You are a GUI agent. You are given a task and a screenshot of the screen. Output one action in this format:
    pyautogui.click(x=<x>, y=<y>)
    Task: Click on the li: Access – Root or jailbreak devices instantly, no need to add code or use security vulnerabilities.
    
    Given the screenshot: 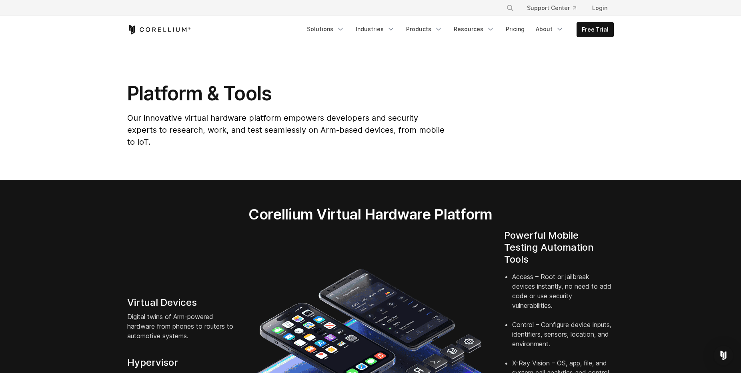 What is the action you would take?
    pyautogui.click(x=563, y=296)
    